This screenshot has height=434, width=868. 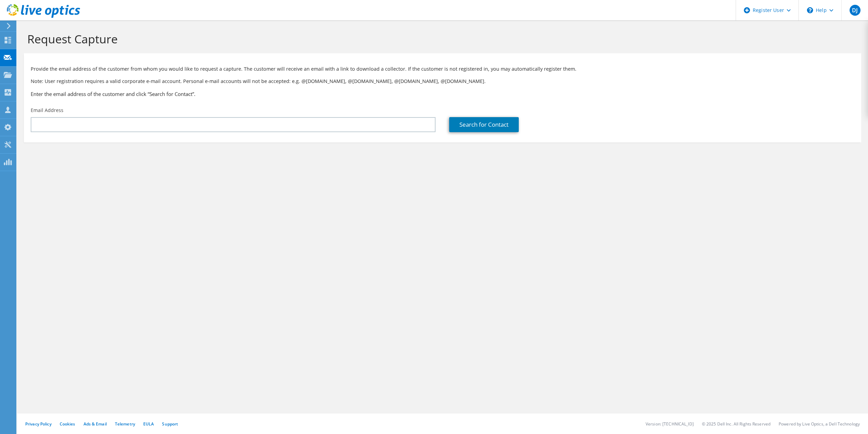 What do you see at coordinates (442, 94) in the screenshot?
I see `h3: Enter the email address of the customer and click “Search for Contact”.` at bounding box center [442, 94].